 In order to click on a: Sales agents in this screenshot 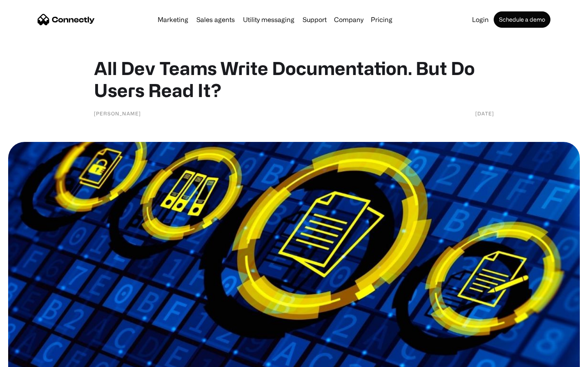, I will do `click(215, 19)`.